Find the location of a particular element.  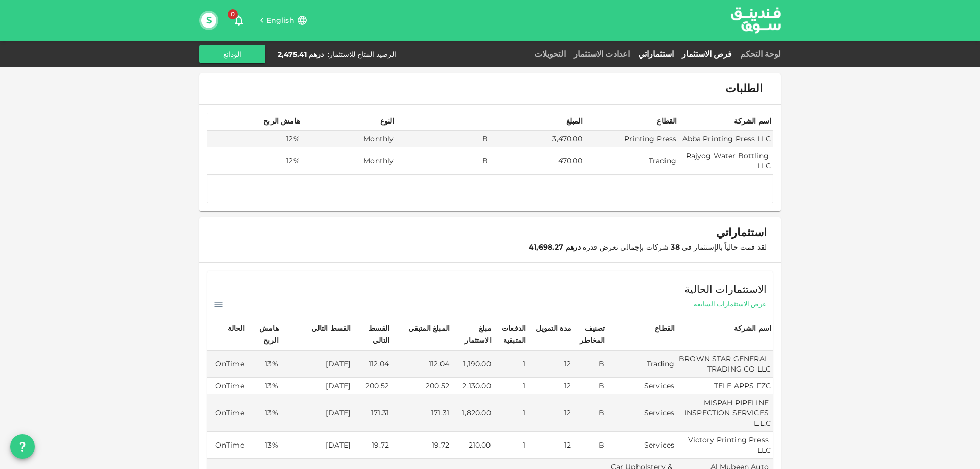

strong: درهم 41,698.27 is located at coordinates (555, 247).